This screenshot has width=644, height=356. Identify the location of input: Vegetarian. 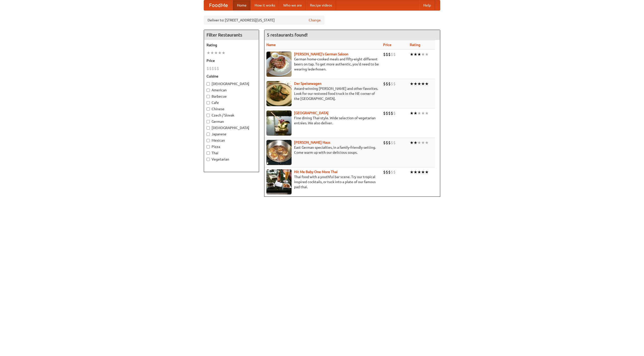
(208, 159).